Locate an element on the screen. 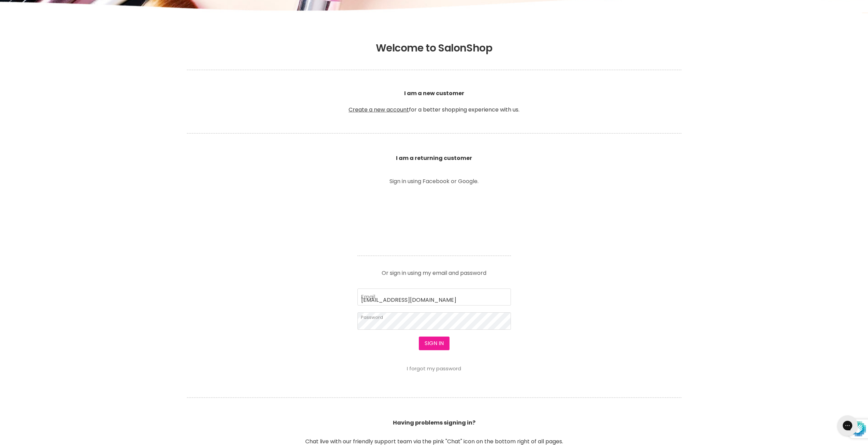 The height and width of the screenshot is (445, 868). h1: Welcome to SalonShop is located at coordinates (434, 48).